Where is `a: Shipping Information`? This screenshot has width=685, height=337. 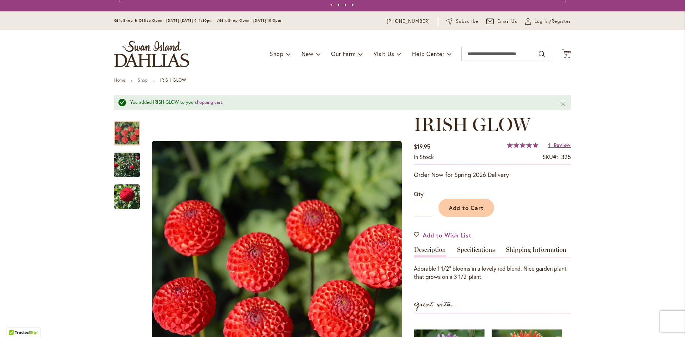
a: Shipping Information is located at coordinates (537, 252).